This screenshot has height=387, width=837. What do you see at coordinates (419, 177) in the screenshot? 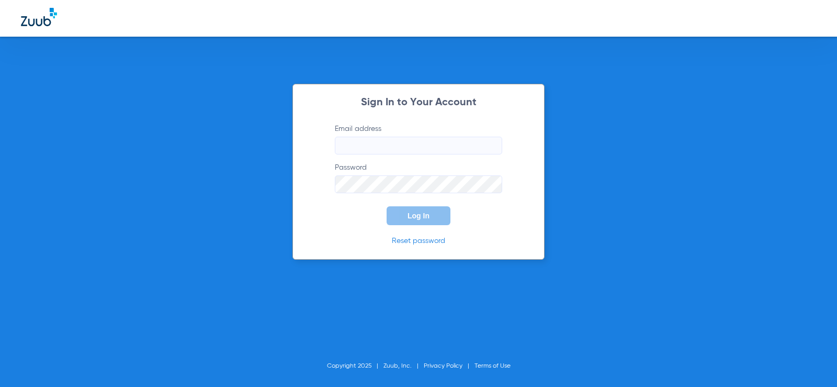
I see `label: Password` at bounding box center [419, 177].